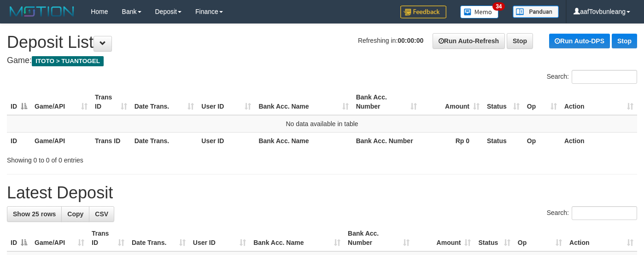 The width and height of the screenshot is (644, 255). I want to click on span: ITOTO > TUANTOGEL, so click(67, 61).